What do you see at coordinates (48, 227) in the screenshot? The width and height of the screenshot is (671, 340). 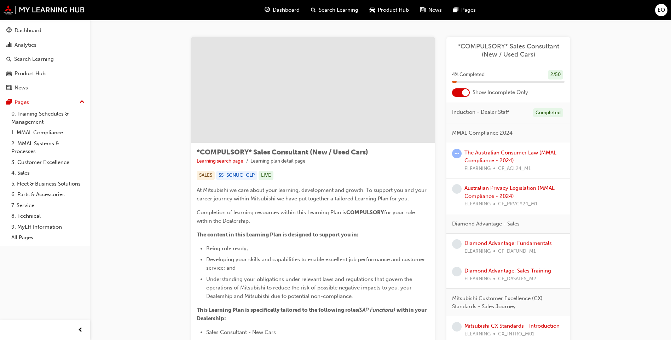 I see `a: 9. MyLH Information` at bounding box center [48, 227].